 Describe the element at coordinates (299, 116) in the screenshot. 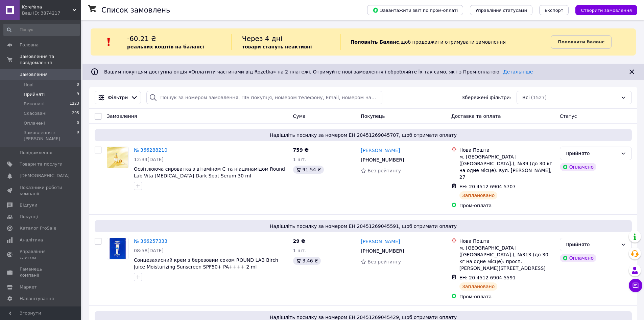

I see `span: Cума` at that location.